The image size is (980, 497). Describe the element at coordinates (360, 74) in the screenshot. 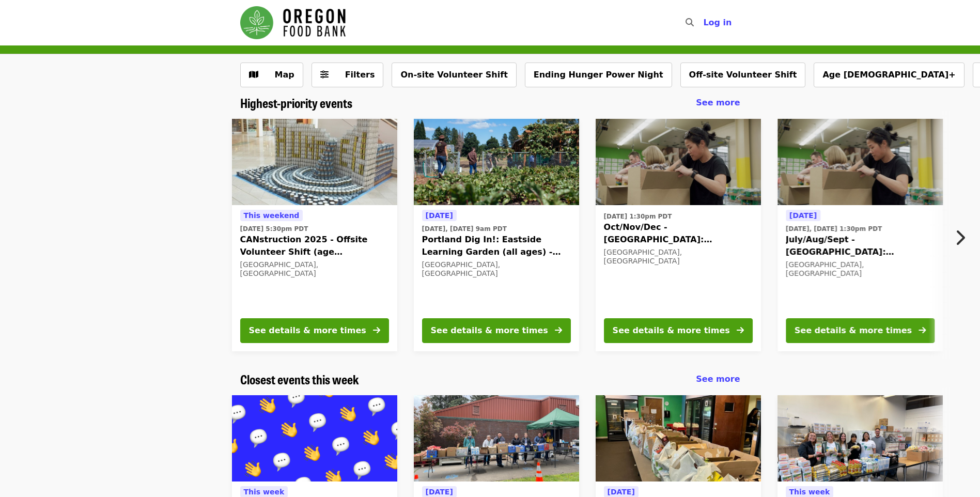

I see `span: Filters` at that location.